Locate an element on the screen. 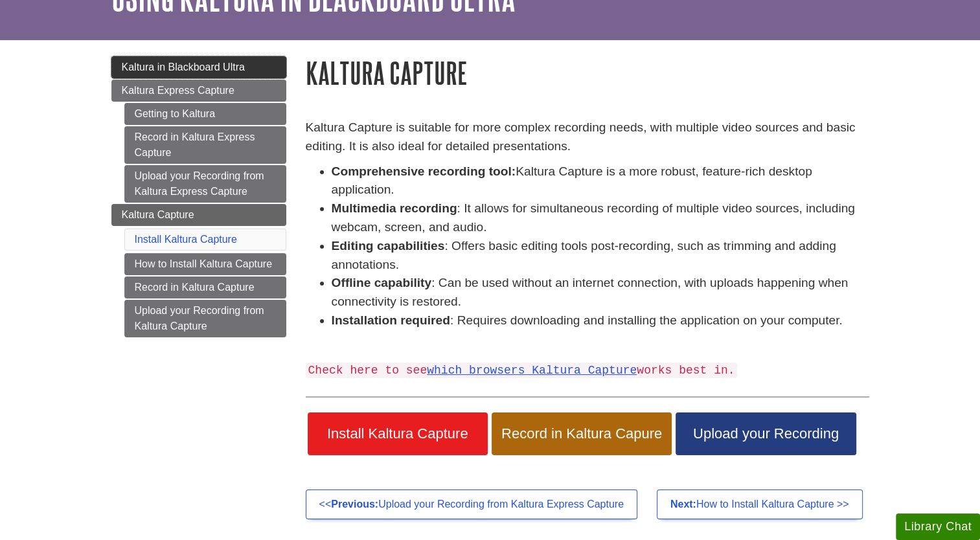 This screenshot has width=980, height=540. span: Kaltura in Blackboard Ultra is located at coordinates (183, 67).